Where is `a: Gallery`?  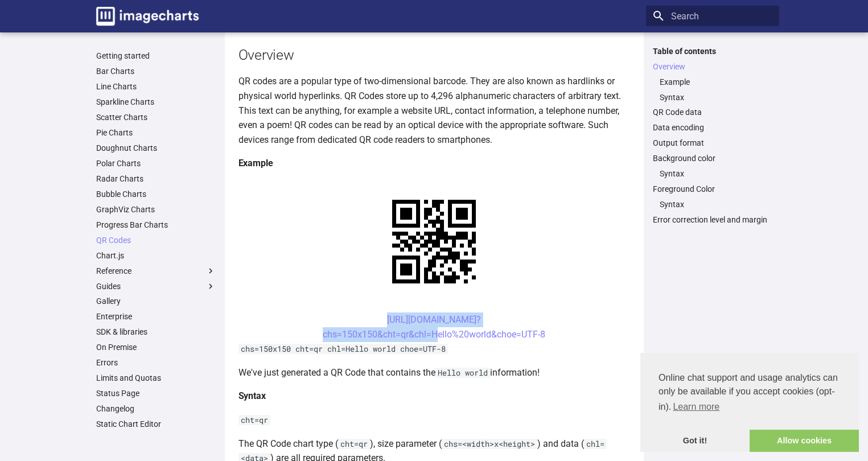
a: Gallery is located at coordinates (156, 301).